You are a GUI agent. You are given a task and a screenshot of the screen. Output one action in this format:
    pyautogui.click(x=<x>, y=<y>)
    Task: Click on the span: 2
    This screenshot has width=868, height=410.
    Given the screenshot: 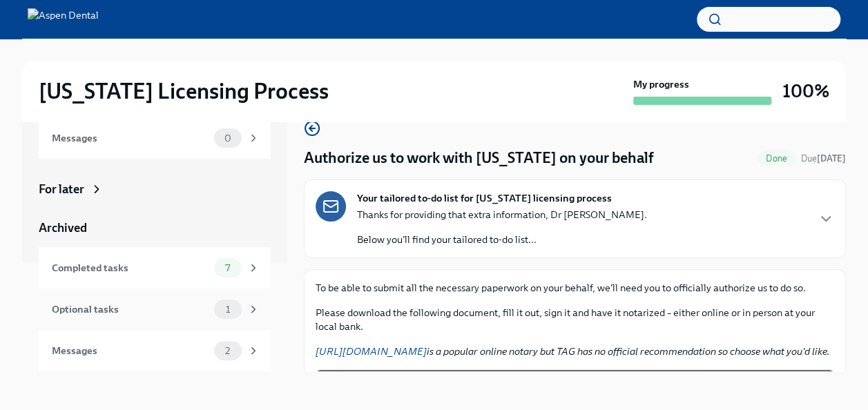 What is the action you would take?
    pyautogui.click(x=228, y=351)
    